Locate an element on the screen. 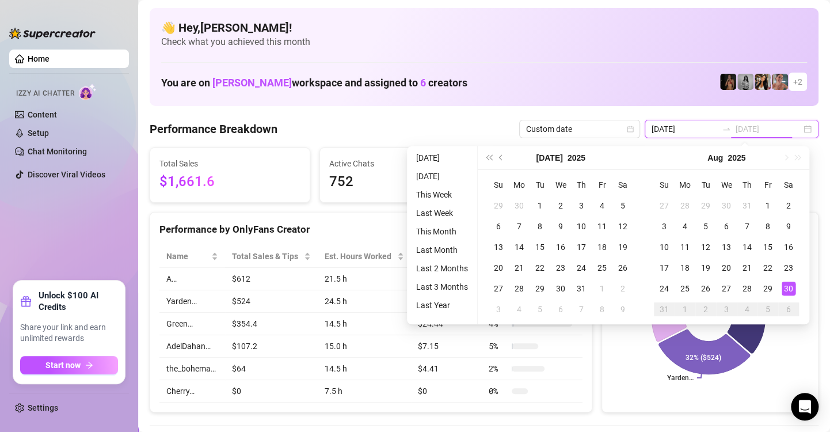 The image size is (830, 432). div: 26 is located at coordinates (623, 268).